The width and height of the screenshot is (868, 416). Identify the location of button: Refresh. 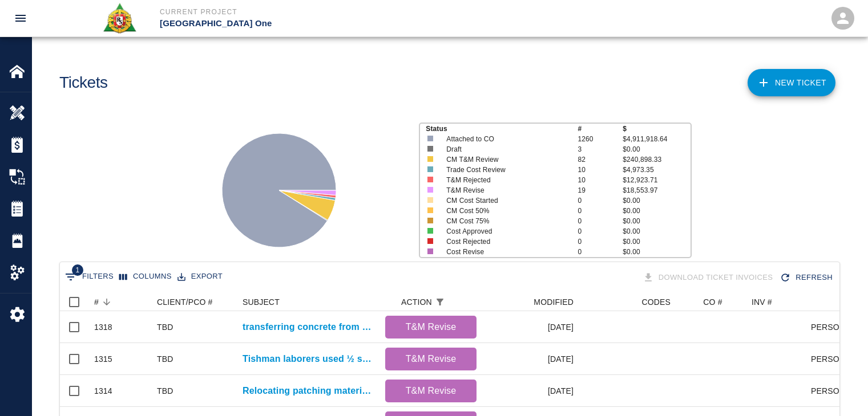
(807, 278).